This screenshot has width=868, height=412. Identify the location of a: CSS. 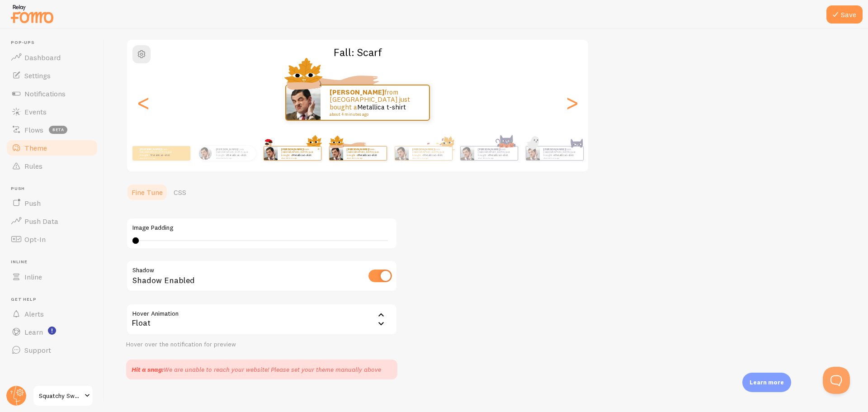
(180, 193).